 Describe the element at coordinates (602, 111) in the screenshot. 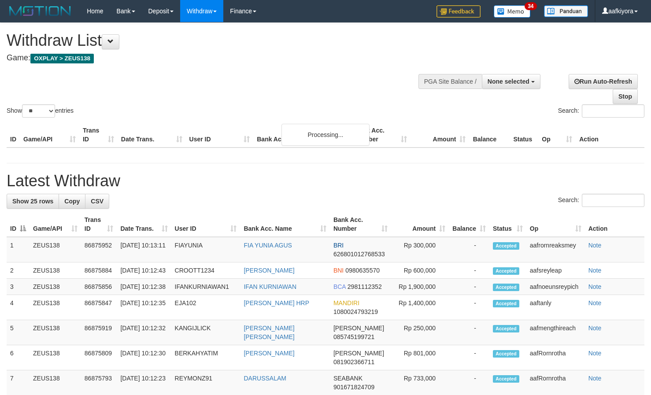

I see `label: Search:` at that location.